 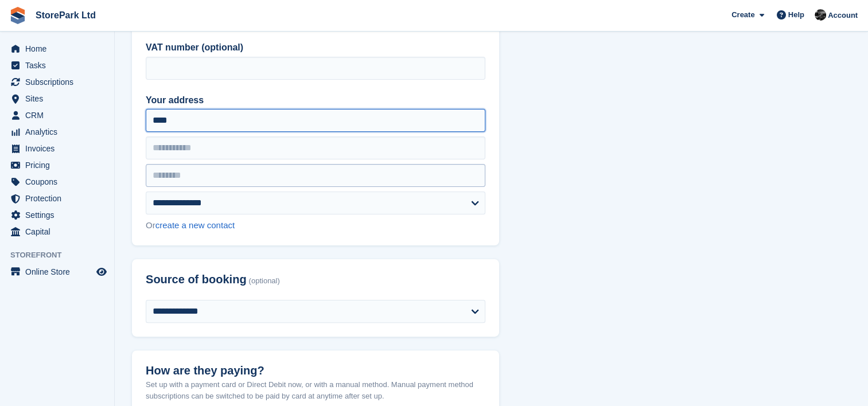 What do you see at coordinates (196, 279) in the screenshot?
I see `span: Source of booking` at bounding box center [196, 279].